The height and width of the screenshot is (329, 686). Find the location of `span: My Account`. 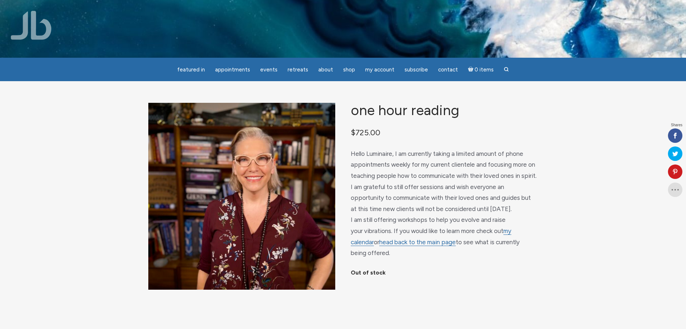

span: My Account is located at coordinates (380, 70).